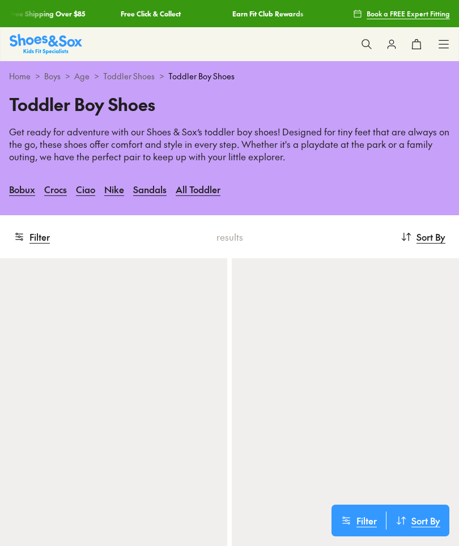 This screenshot has height=546, width=459. What do you see at coordinates (198, 189) in the screenshot?
I see `a: All Toddler` at bounding box center [198, 189].